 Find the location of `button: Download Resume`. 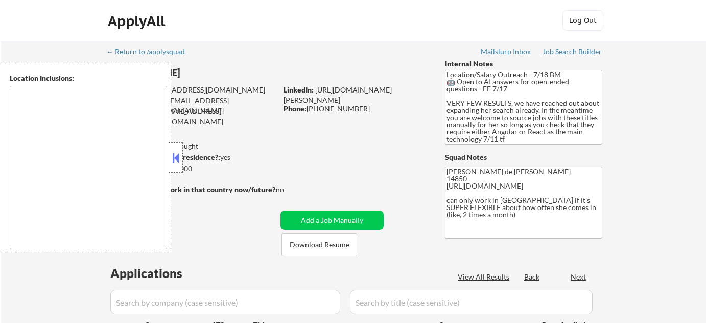

button: Download Resume is located at coordinates (319, 244).